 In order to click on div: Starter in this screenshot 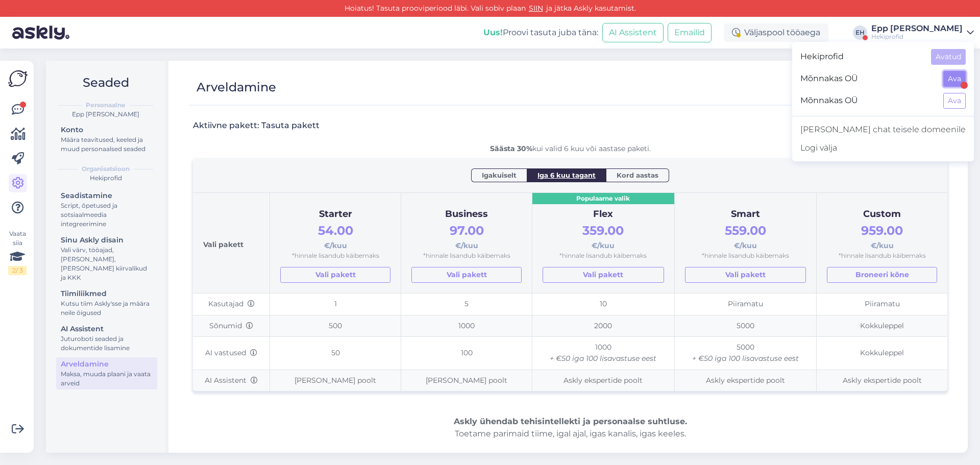, I will do `click(335, 215)`.